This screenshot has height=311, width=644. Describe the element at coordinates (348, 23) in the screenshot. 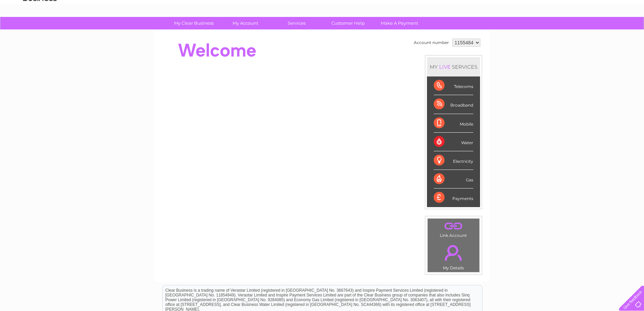

I see `a: Customer Help` at that location.